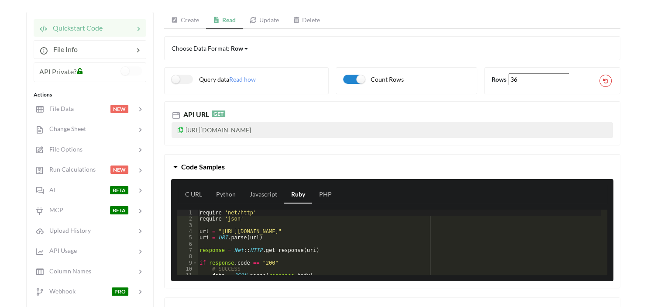  I want to click on div: 4, so click(187, 231).